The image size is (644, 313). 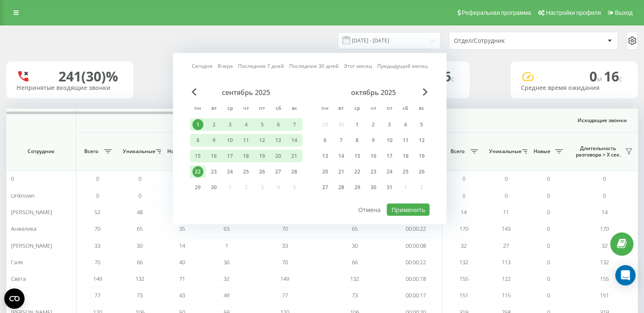 What do you see at coordinates (214, 187) in the screenshot?
I see `div: вт 30 сент. 2025 г.` at bounding box center [214, 187].